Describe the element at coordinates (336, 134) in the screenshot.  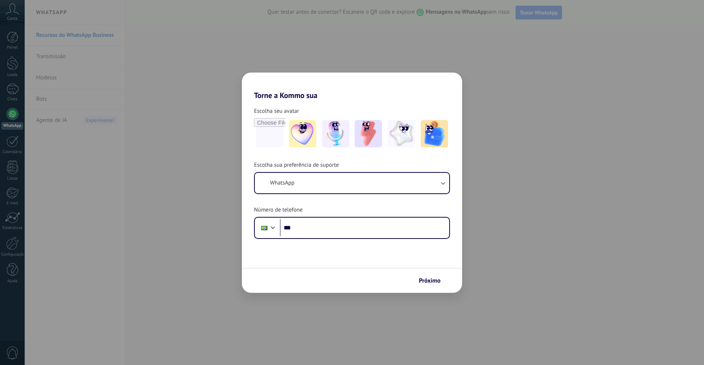
I see `img: -2.jpeg` at that location.